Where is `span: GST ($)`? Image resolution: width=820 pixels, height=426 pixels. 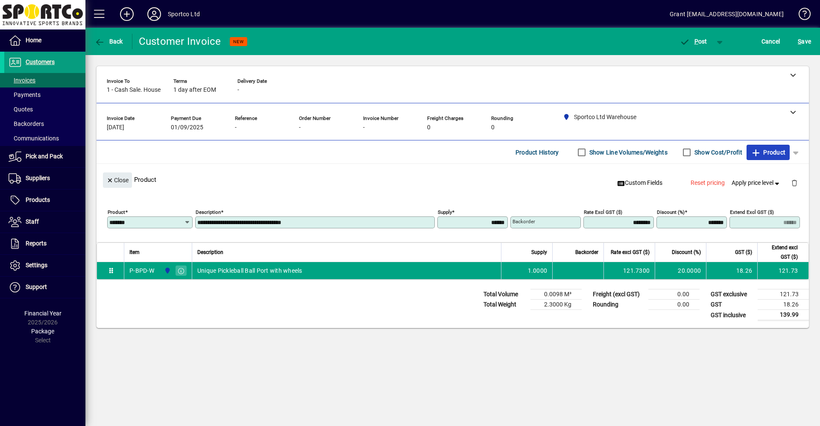
span: GST ($) is located at coordinates (744, 252).